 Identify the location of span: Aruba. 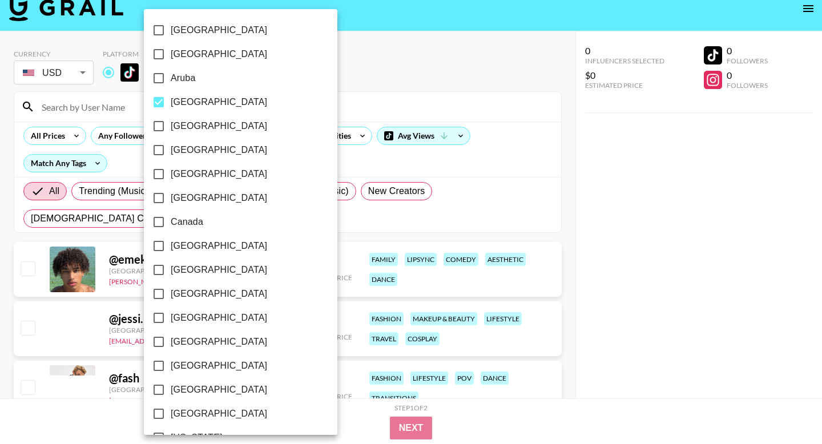
(183, 78).